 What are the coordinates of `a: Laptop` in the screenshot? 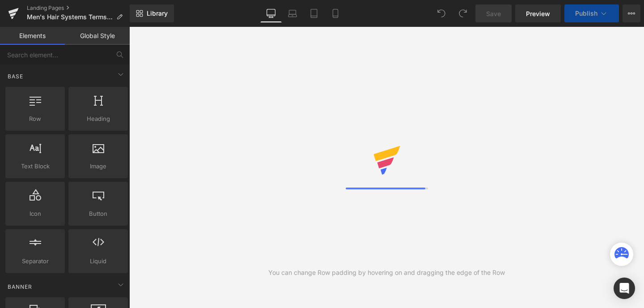 It's located at (292, 13).